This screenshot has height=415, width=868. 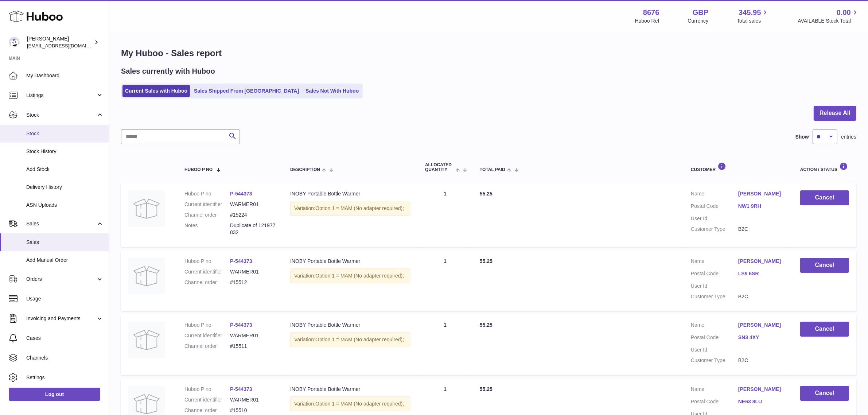 What do you see at coordinates (648, 21) in the screenshot?
I see `div: Huboo Ref` at bounding box center [648, 21].